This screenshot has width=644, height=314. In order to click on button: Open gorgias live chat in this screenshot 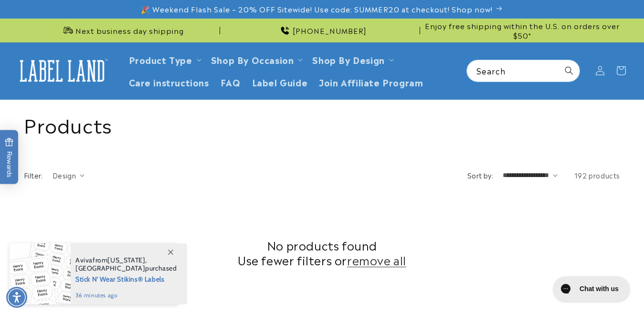, I will do `click(43, 16)`.